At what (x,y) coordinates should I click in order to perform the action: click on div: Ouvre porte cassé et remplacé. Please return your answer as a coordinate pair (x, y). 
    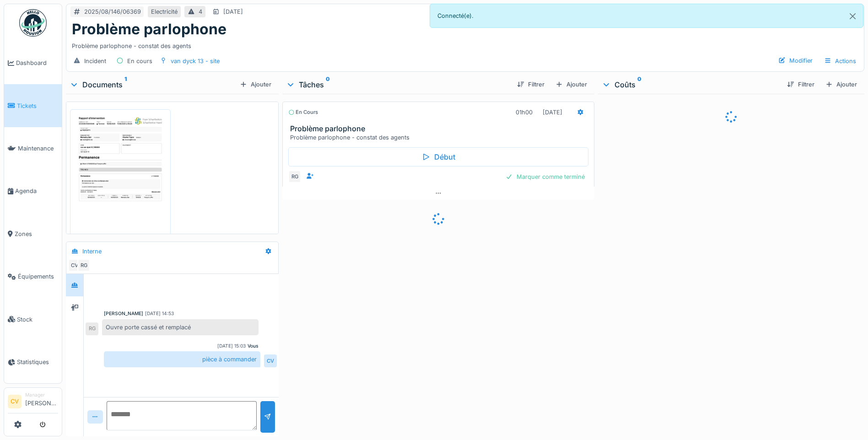
    Looking at the image, I should click on (180, 327).